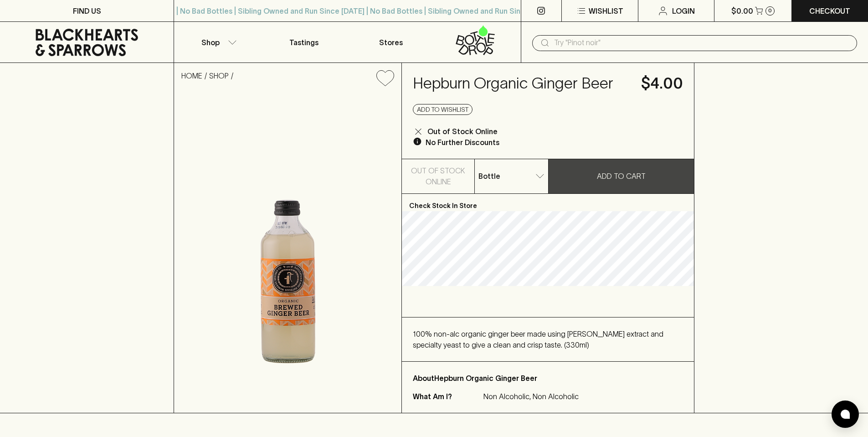 The image size is (868, 437). I want to click on p: Stores, so click(391, 43).